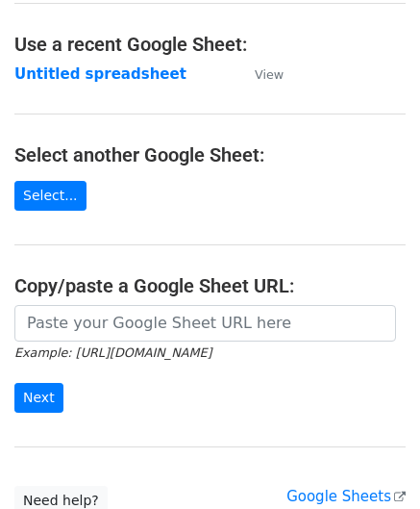 Image resolution: width=420 pixels, height=509 pixels. I want to click on input: Paste your Google Sheet URL here, so click(205, 324).